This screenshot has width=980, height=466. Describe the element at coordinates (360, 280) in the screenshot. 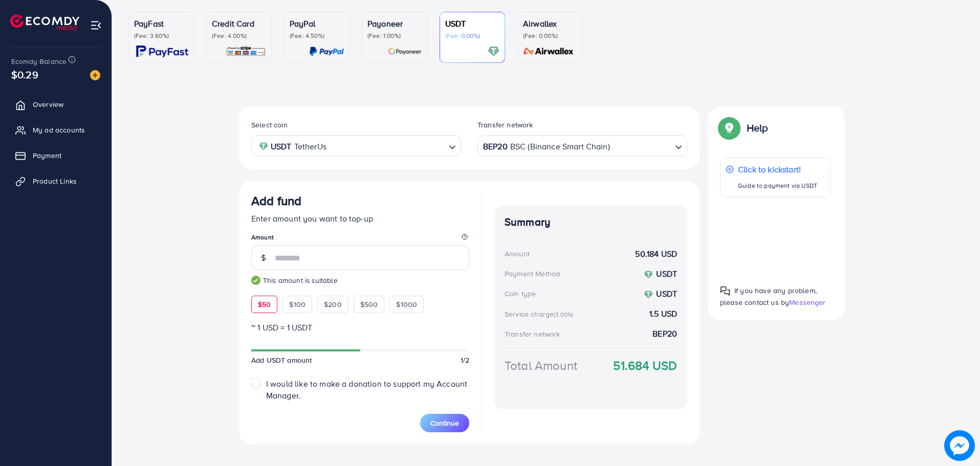

I see `small: This amount is suitable` at that location.